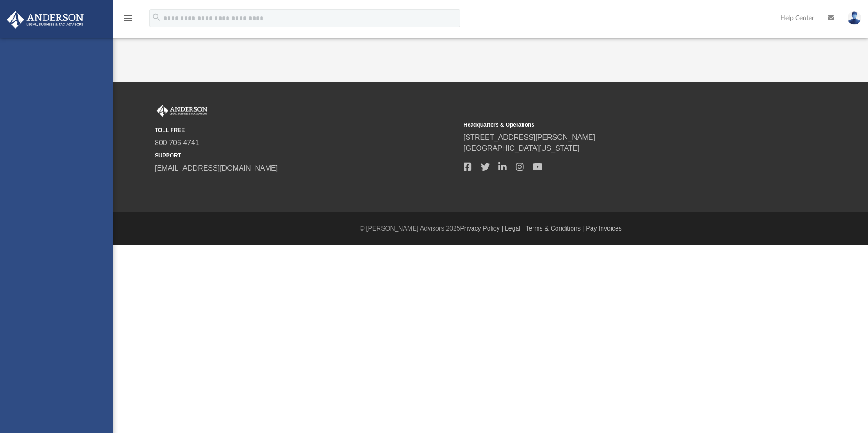 This screenshot has height=433, width=868. What do you see at coordinates (306, 130) in the screenshot?
I see `small: TOLL FREE` at bounding box center [306, 130].